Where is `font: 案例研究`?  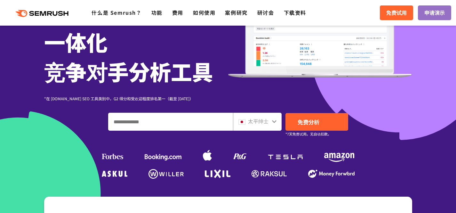 font: 案例研究 is located at coordinates (236, 12).